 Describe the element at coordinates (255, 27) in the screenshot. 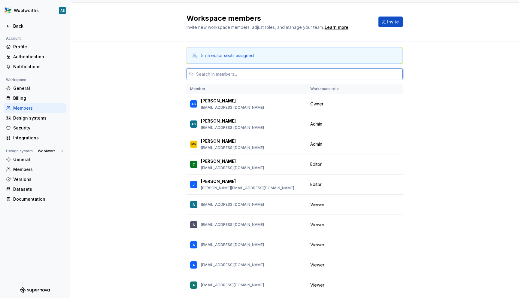

I see `span: Invite new workspace members, adjust roles, and manage your team.` at that location.